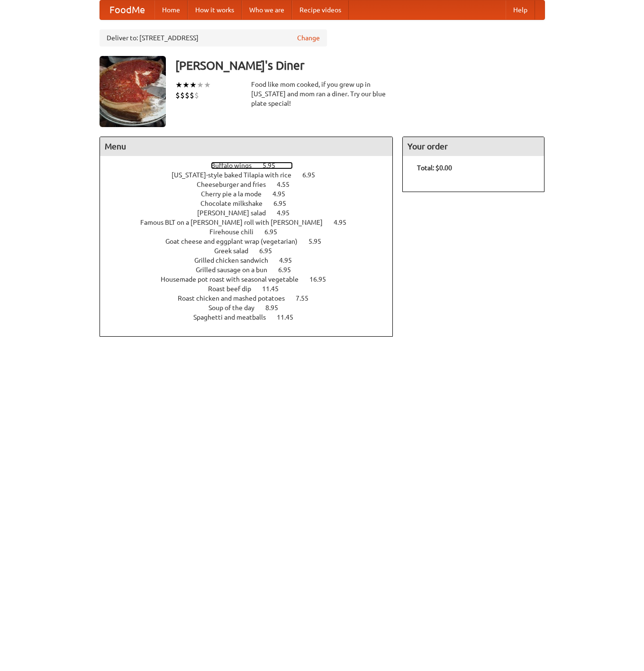 This screenshot has width=644, height=671. What do you see at coordinates (267, 10) in the screenshot?
I see `a: Who we are` at bounding box center [267, 10].